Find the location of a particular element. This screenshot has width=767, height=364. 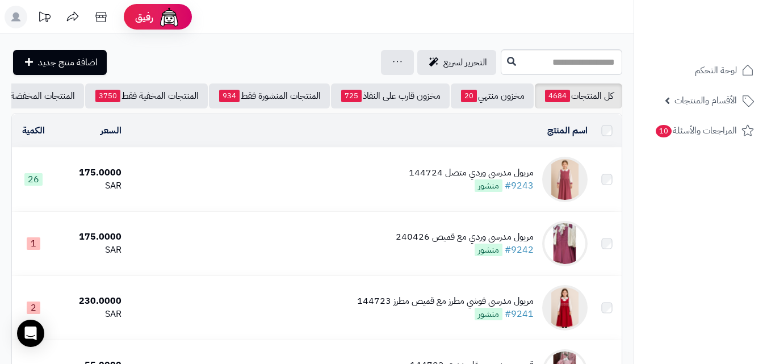

a: السعر is located at coordinates (111, 131).